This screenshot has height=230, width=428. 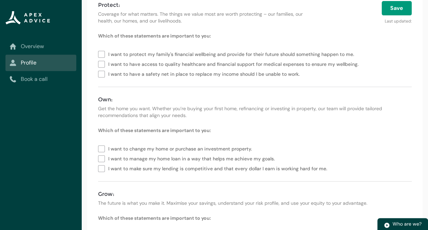 What do you see at coordinates (255, 203) in the screenshot?
I see `p: The future is what you make it. Maximise your savings, understand your risk profile, and use your...` at bounding box center [255, 203].